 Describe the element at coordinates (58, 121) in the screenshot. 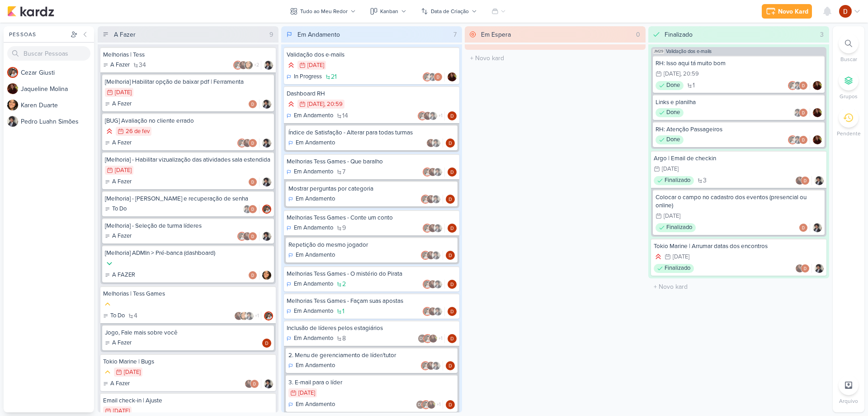

I see `div: P e d r o L u a h n S i m õ e s` at that location.